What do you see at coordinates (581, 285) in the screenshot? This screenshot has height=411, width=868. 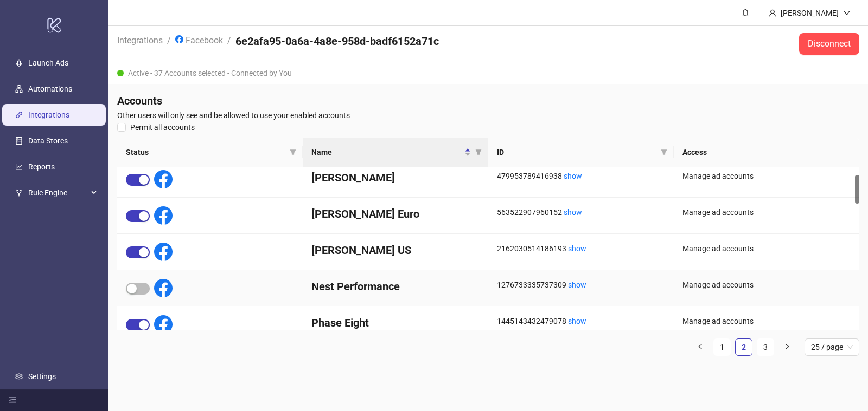 I see `div: 1276733335737309` at bounding box center [581, 285].